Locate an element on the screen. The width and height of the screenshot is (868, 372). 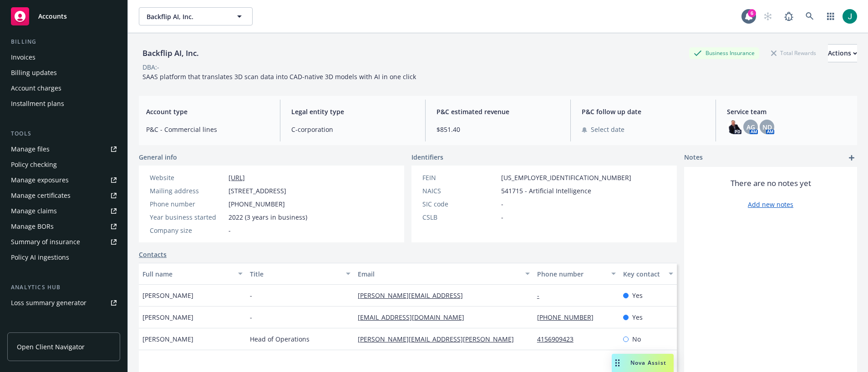
a: Summary of insurance is located at coordinates (64, 242).